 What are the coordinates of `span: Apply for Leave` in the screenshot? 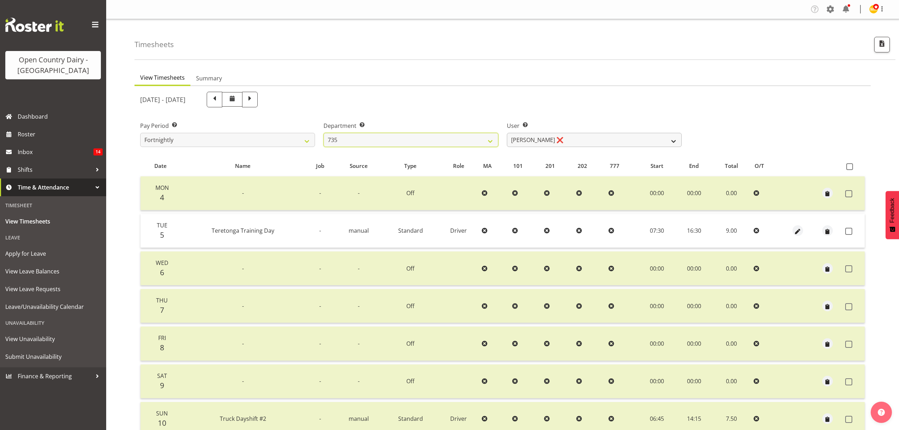 It's located at (53, 253).